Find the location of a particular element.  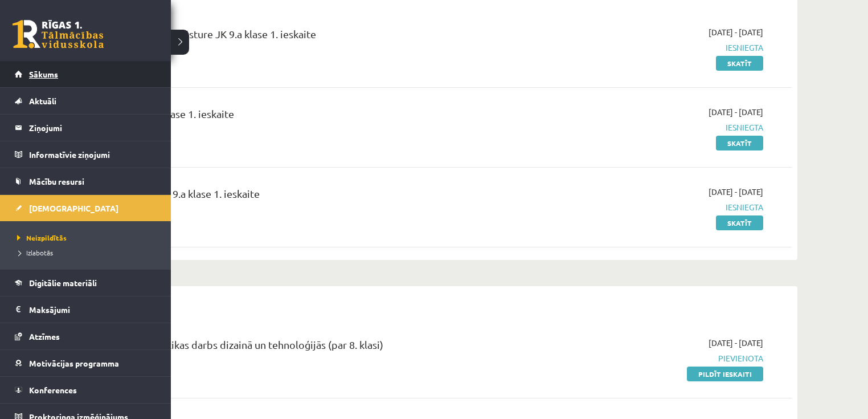

a: Atzīmes is located at coordinates (86, 336).